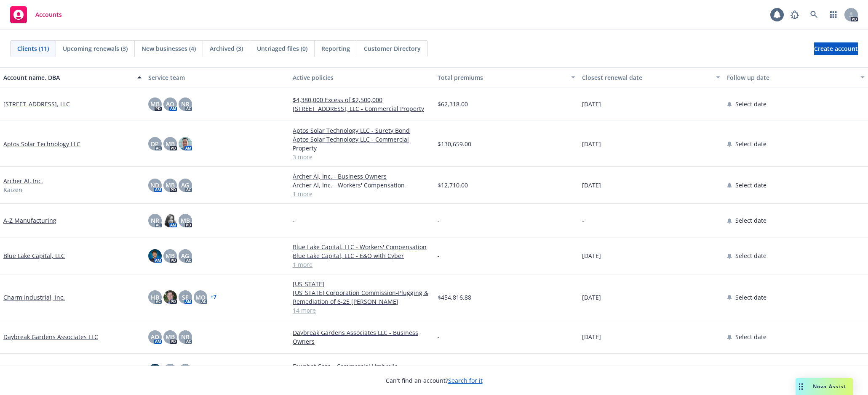 The image size is (868, 395). What do you see at coordinates (362, 366) in the screenshot?
I see `a: Fewshot Corp - Commercial Umbrella` at bounding box center [362, 366].